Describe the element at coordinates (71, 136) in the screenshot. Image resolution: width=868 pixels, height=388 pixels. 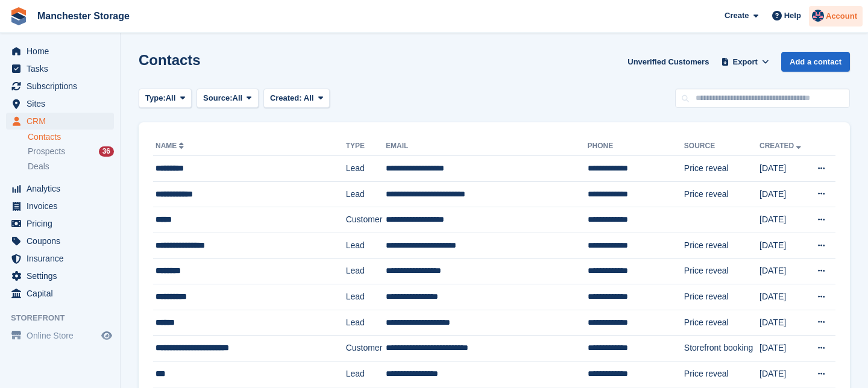
I see `a: Contacts` at that location.